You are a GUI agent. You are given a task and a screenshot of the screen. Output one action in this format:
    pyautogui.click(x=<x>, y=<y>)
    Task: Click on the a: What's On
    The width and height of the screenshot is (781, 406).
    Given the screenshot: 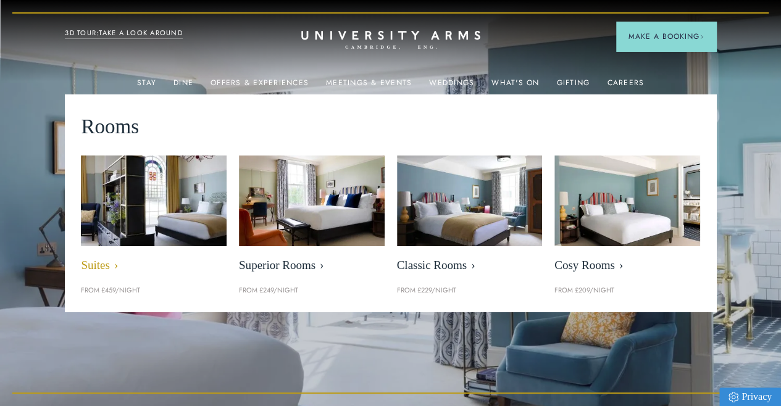 What is the action you would take?
    pyautogui.click(x=515, y=86)
    